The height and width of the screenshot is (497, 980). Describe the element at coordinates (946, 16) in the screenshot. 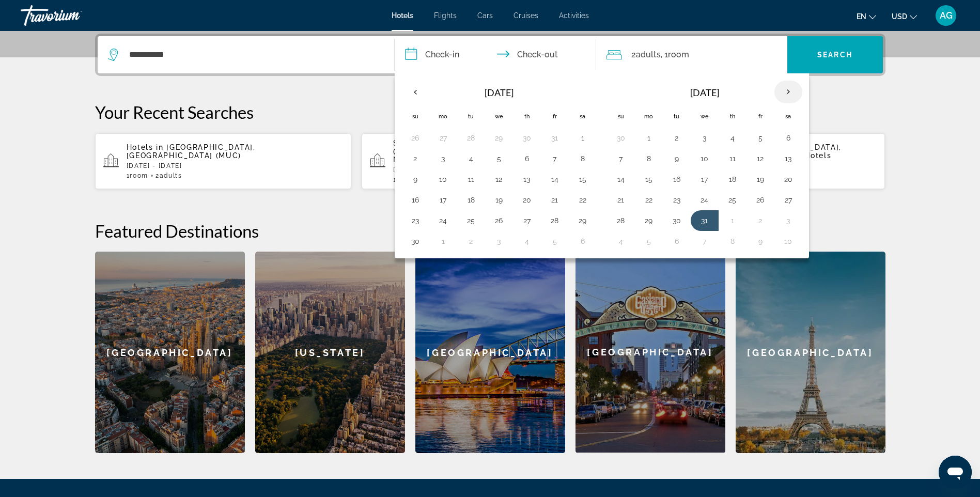

I see `span: AG` at that location.